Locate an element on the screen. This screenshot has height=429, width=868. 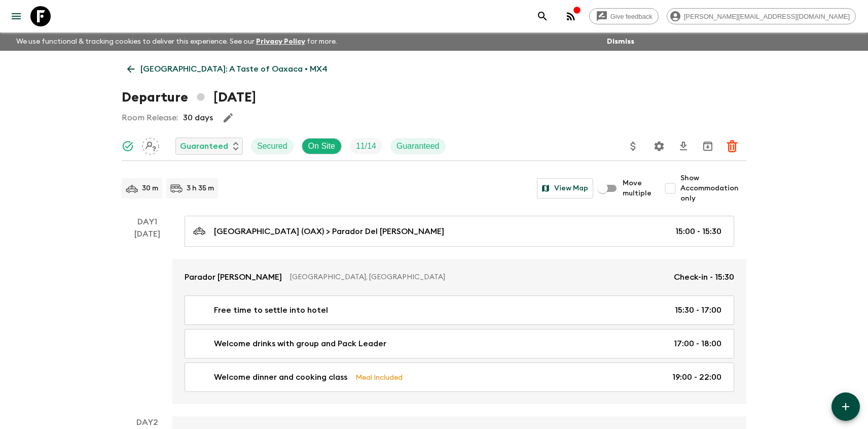
p: 17:00 - 18:00 is located at coordinates (698, 344).